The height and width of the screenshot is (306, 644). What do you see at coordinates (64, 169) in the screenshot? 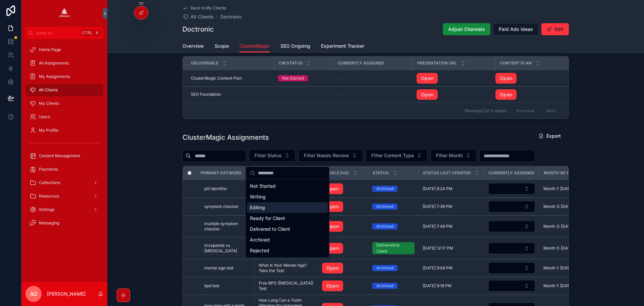
I see `a: Payments` at bounding box center [64, 169].